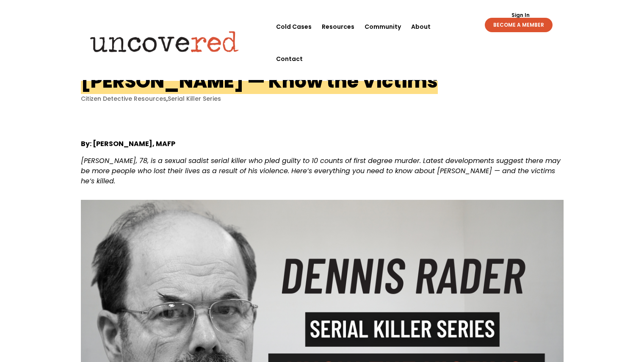 The image size is (644, 362). Describe the element at coordinates (519, 25) in the screenshot. I see `a: BECOME A MEMBER` at that location.